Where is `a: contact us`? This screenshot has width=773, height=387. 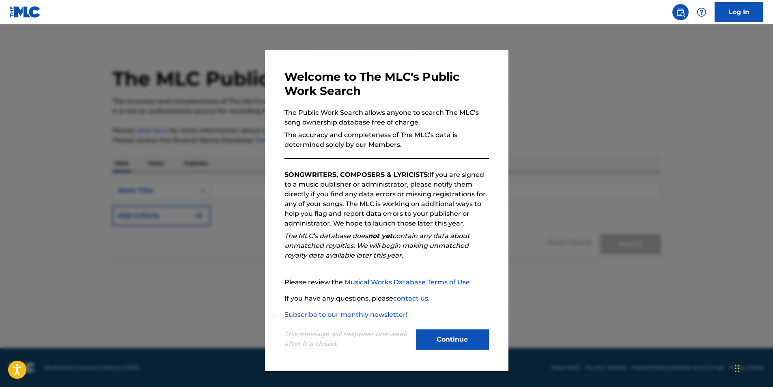
a: contact us is located at coordinates (411, 298).